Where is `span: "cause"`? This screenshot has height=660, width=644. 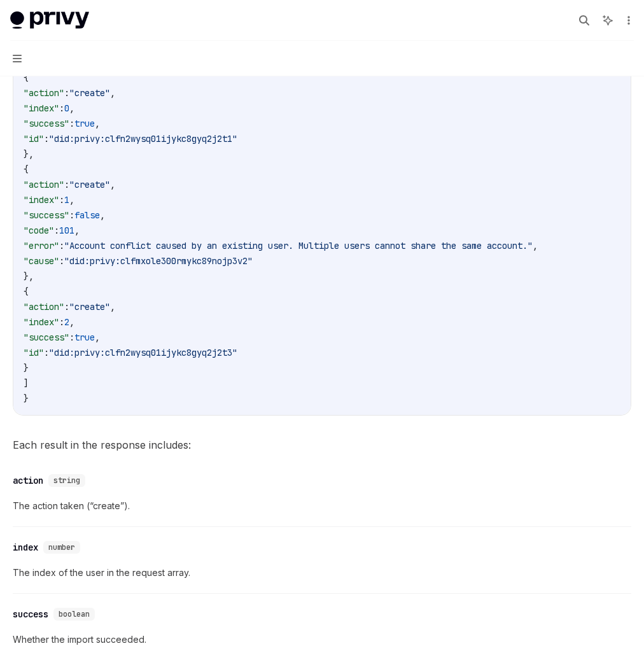 span: "cause" is located at coordinates (41, 261).